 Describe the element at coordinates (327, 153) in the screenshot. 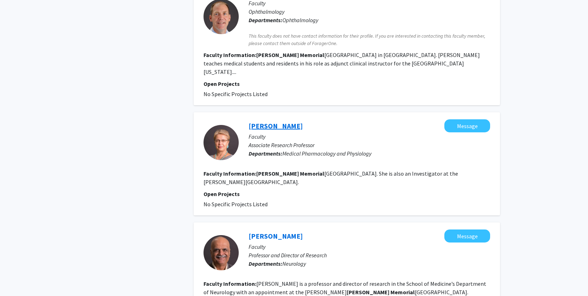

I see `span: Medical Pharmacology and Physiology` at that location.